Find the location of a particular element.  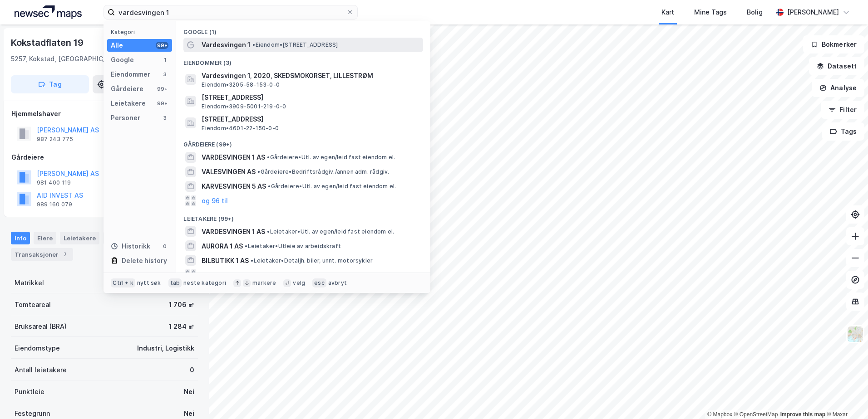

div: 7 is located at coordinates (65, 254).